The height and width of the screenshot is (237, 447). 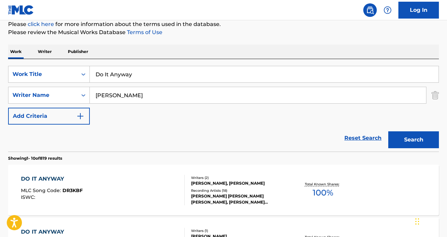 I want to click on p: Writer, so click(x=45, y=52).